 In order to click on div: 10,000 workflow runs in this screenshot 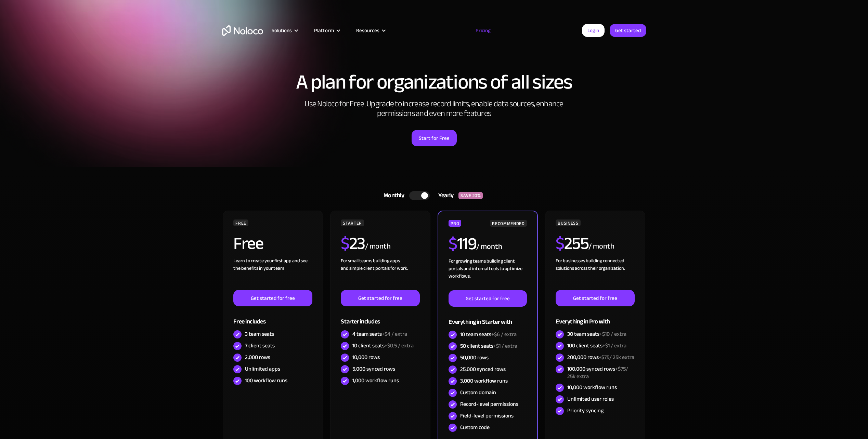, I will do `click(592, 387)`.